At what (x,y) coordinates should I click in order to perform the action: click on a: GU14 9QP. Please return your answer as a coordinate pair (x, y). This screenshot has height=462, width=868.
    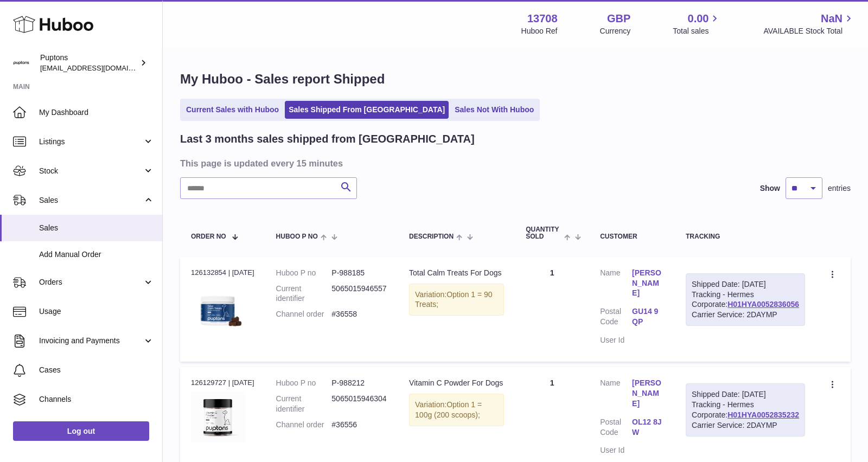
    Looking at the image, I should click on (648, 317).